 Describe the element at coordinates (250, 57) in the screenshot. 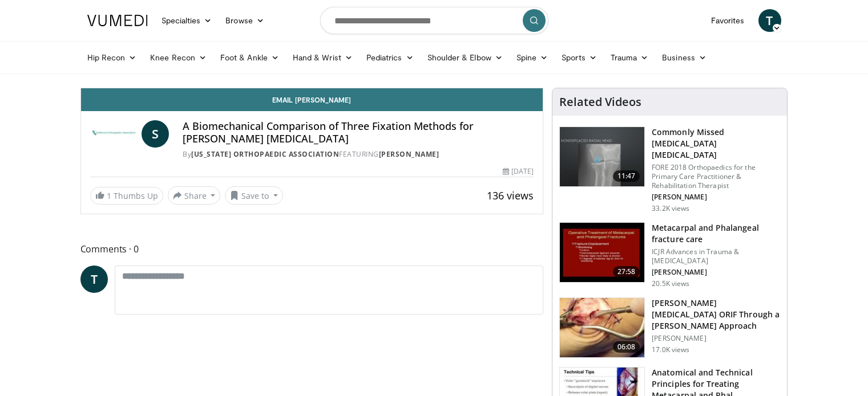

I see `a: Foot & Ankle` at that location.